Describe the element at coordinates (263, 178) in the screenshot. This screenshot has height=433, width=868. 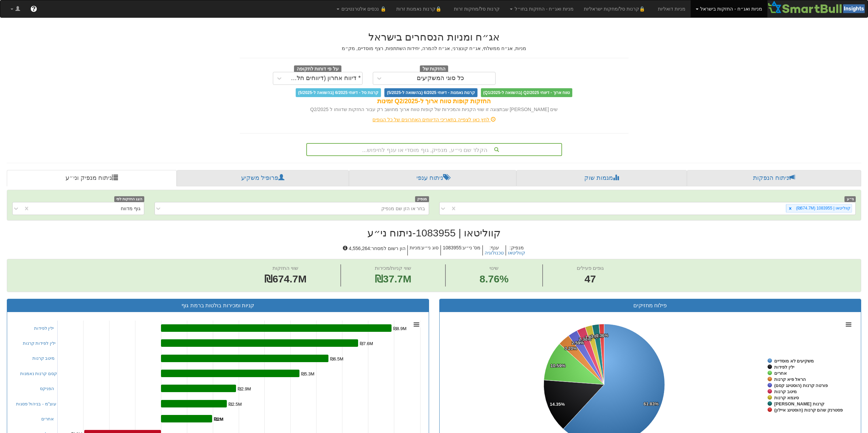
I see `a: פרופיל משקיע` at that location.